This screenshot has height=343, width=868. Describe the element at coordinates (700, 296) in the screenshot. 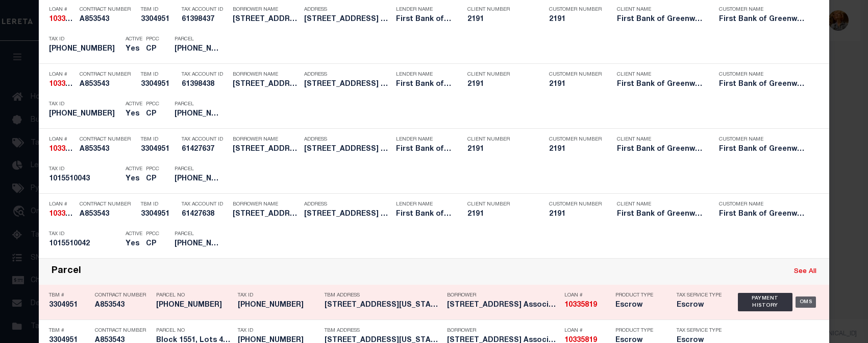

I see `p: Tax Service Type` at that location.